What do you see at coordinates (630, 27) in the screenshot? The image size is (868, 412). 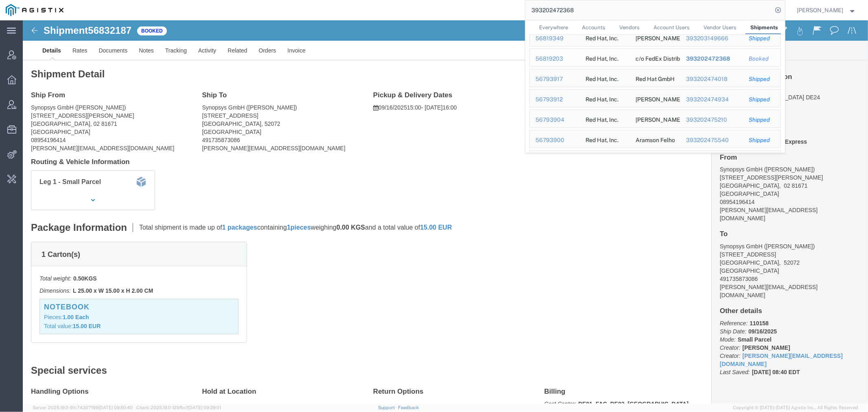 I see `span: Vendors` at bounding box center [630, 27].